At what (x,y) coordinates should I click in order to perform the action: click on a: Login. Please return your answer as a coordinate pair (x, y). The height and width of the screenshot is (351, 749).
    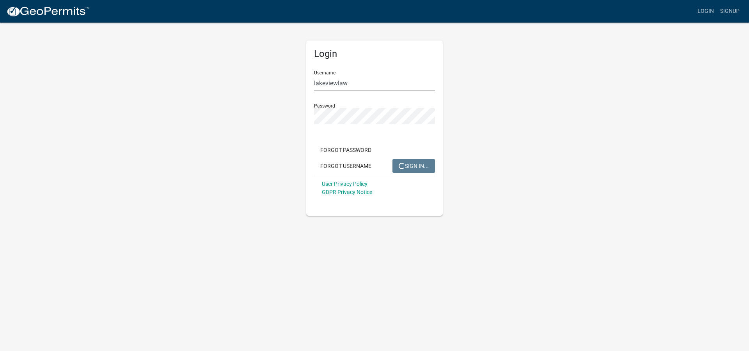
    Looking at the image, I should click on (705, 11).